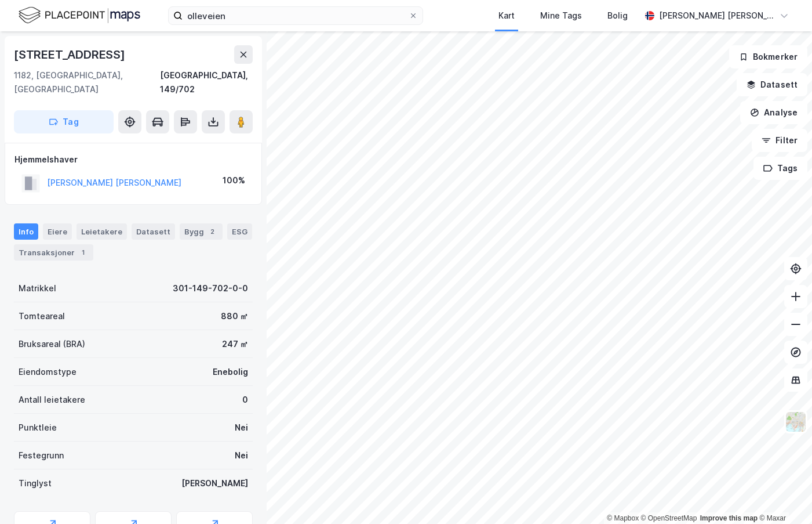  I want to click on div: 880 ㎡, so click(234, 316).